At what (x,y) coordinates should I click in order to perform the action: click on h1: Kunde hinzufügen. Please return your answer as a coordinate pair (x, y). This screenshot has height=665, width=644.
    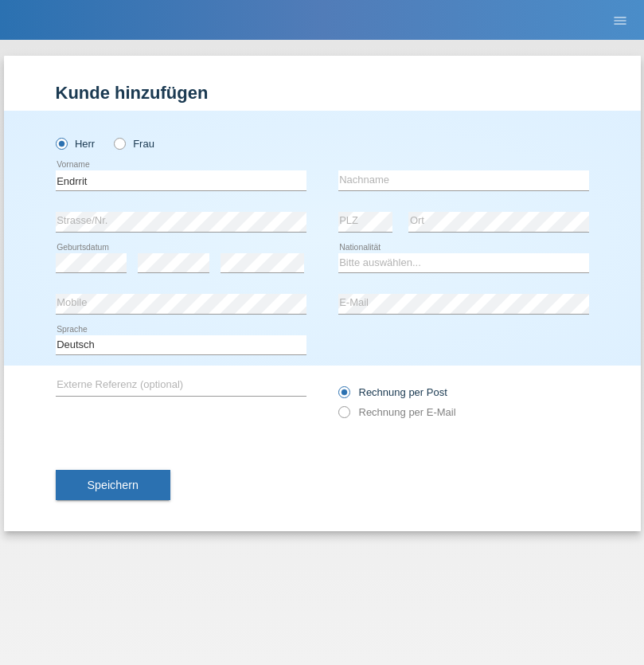
    Looking at the image, I should click on (322, 93).